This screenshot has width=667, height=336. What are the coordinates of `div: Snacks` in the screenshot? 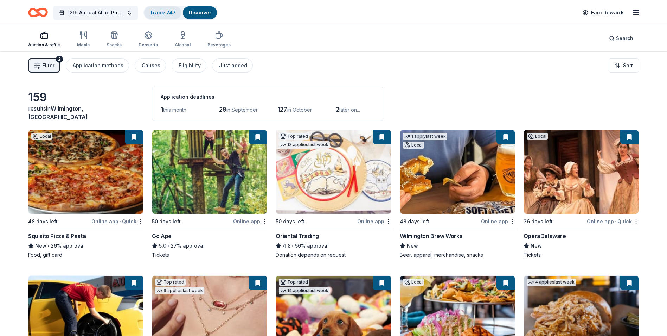 It's located at (114, 45).